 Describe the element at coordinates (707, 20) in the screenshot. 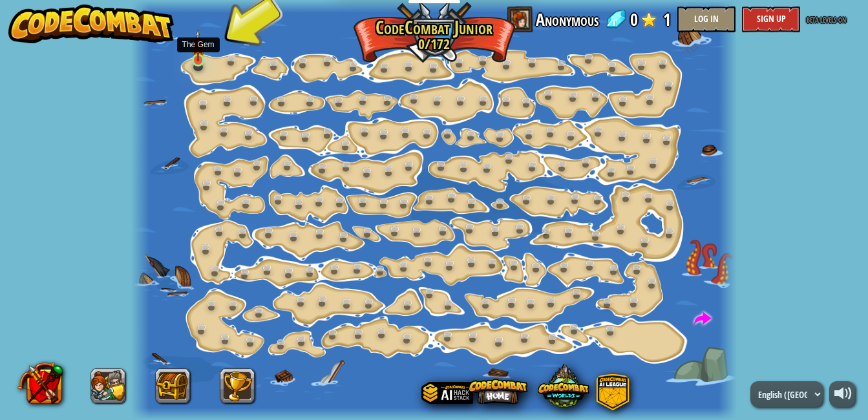

I see `button: Log In` at that location.